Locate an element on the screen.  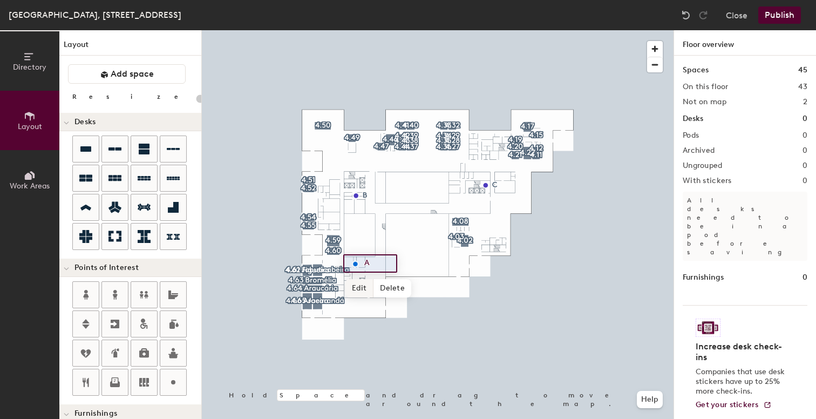
p: Companies that use desk stickers have up to 25% more check-ins. is located at coordinates (742, 382).